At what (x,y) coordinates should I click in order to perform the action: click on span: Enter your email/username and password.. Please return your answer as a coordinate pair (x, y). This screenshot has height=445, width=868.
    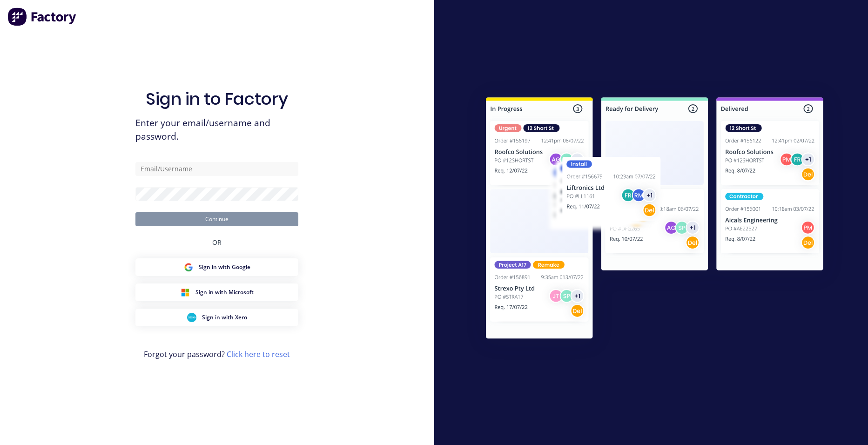
    Looking at the image, I should click on (217, 130).